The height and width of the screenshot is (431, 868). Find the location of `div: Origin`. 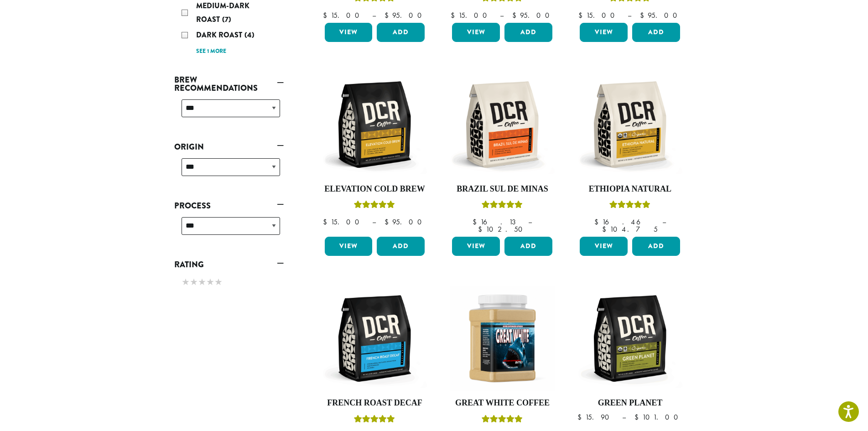

div: Origin is located at coordinates (229, 170).